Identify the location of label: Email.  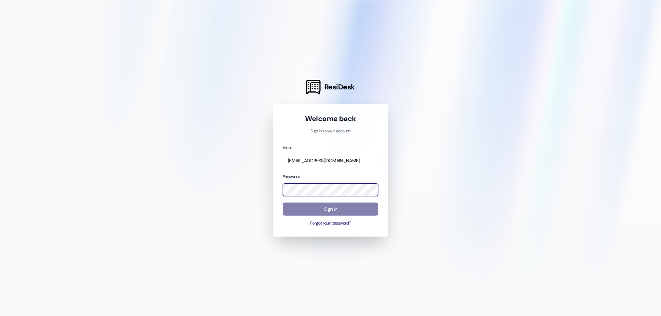
(287, 148).